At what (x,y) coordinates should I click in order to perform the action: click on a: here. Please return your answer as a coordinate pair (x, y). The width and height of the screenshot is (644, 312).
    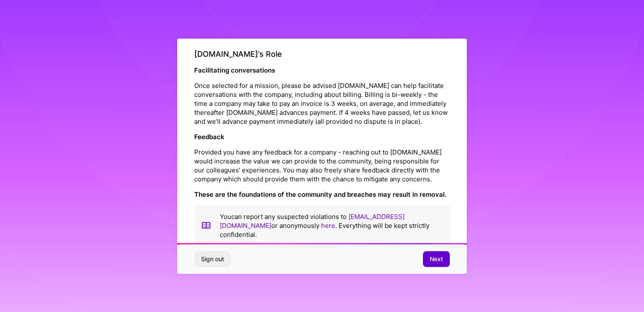
    Looking at the image, I should click on (328, 225).